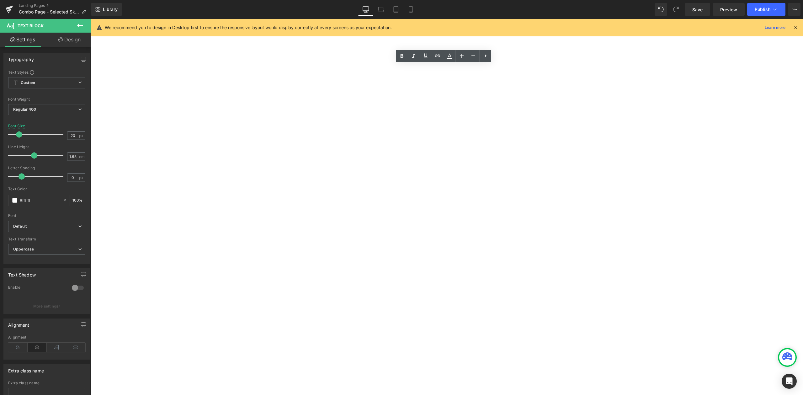 This screenshot has height=395, width=803. I want to click on button: Publish, so click(766, 9).